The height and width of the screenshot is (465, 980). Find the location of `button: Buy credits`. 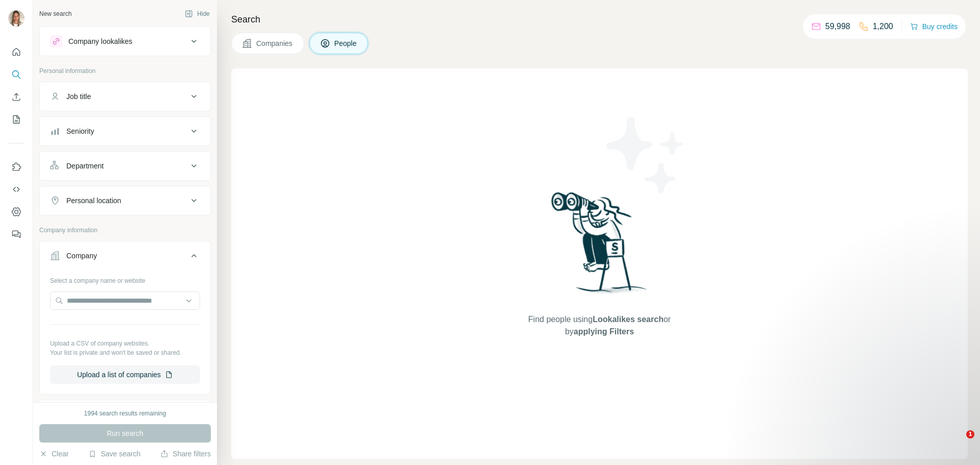

button: Buy credits is located at coordinates (933, 26).